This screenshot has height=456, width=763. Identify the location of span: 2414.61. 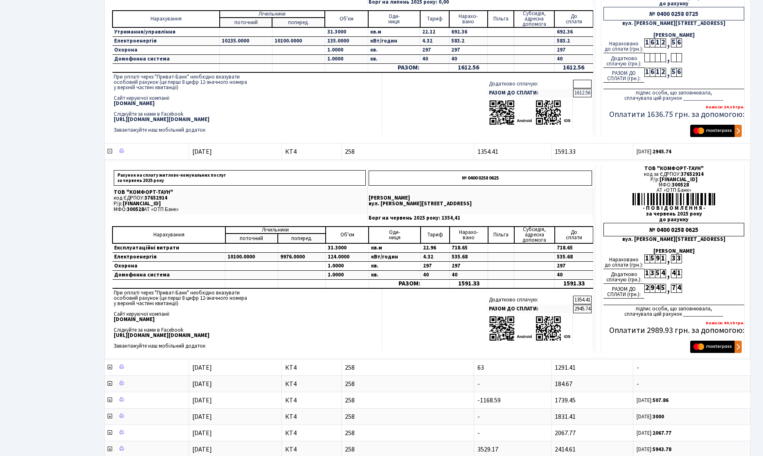
(565, 450).